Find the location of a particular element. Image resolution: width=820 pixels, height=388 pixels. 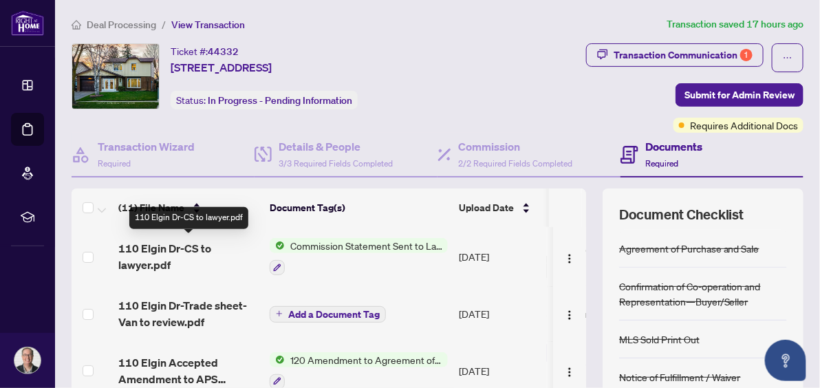

div: 1 is located at coordinates (746, 55).